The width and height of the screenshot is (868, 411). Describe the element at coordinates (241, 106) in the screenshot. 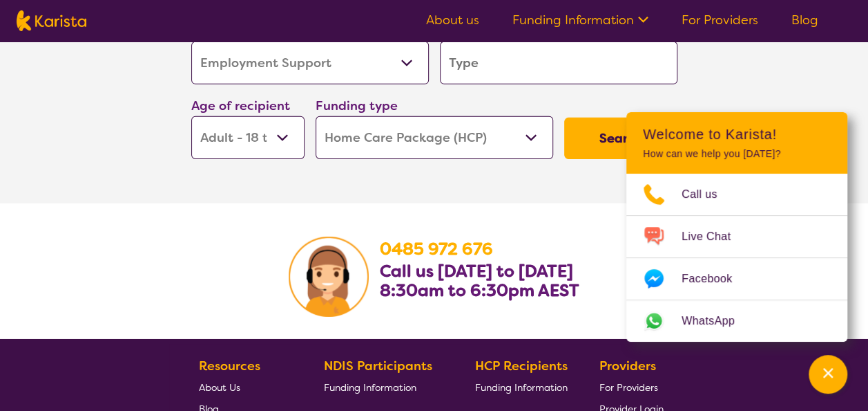

I see `label: Age of recipient` at that location.